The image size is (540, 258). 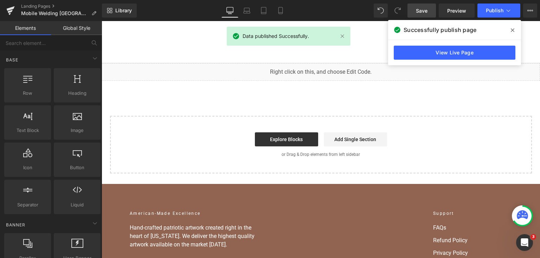 I want to click on a: Laptop, so click(x=247, y=11).